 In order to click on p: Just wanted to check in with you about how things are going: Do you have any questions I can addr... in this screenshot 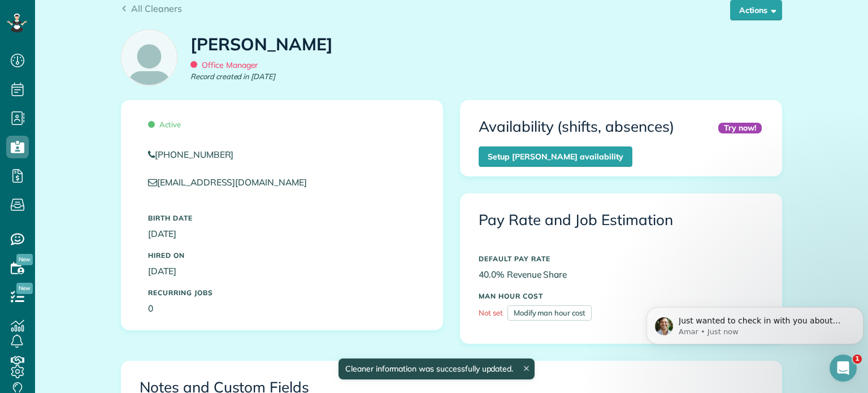, I will do `click(122, 38)`.